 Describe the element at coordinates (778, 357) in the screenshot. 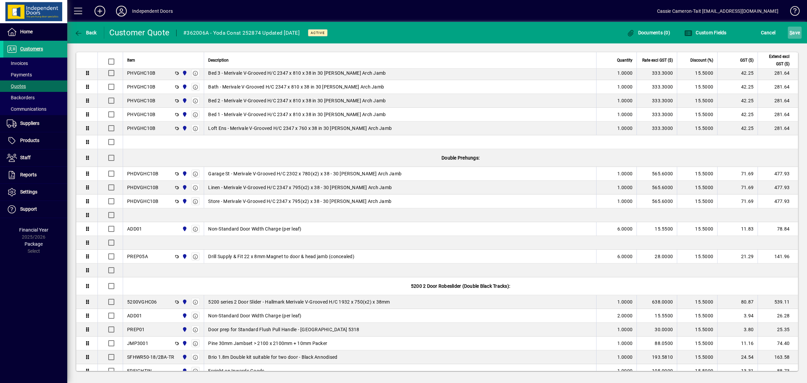

I see `td: 163.58` at that location.